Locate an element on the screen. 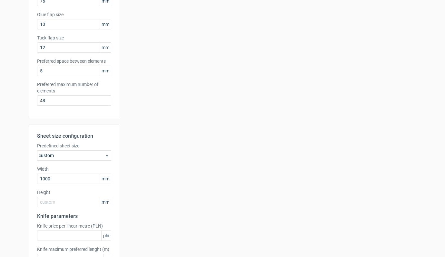 The width and height of the screenshot is (445, 257). label: Knife maximum preferred lenght (m) is located at coordinates (74, 249).